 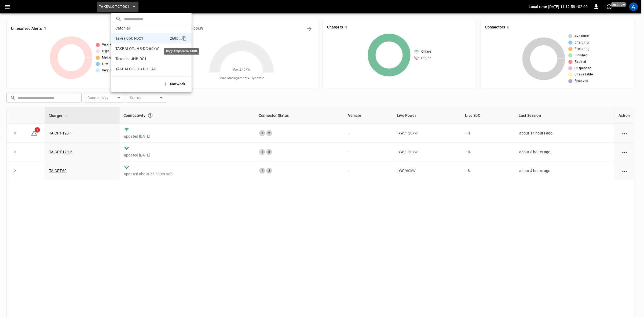 What do you see at coordinates (142, 28) in the screenshot?
I see `p: Catch-all` at bounding box center [142, 28].